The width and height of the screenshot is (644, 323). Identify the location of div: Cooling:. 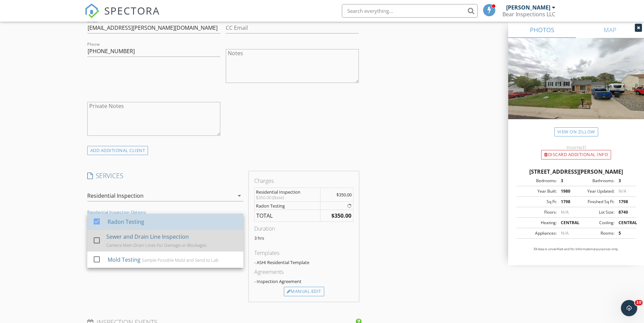
(595, 223).